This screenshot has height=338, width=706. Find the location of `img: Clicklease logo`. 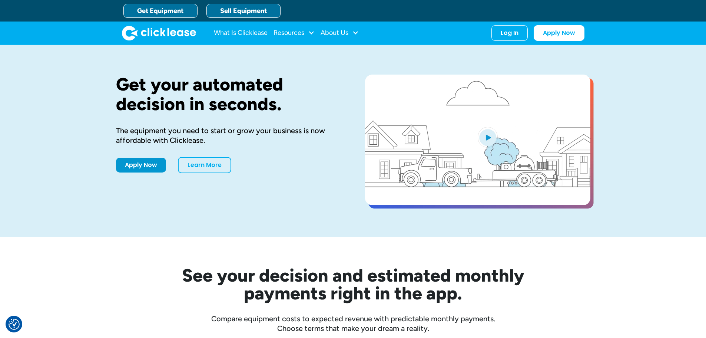

img: Clicklease logo is located at coordinates (159, 33).